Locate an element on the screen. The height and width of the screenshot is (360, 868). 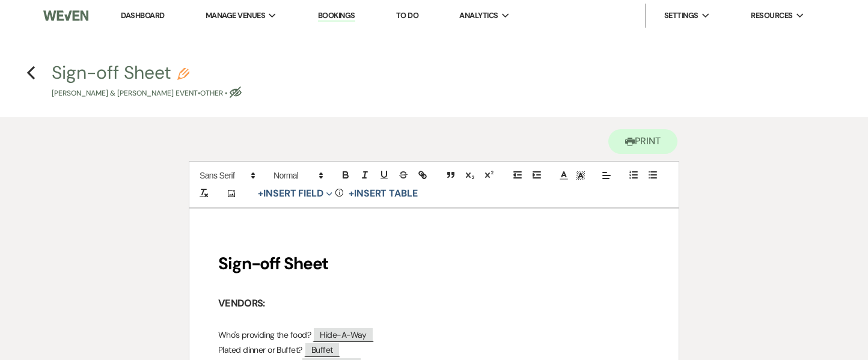
img: Weven Logo is located at coordinates (65, 15).